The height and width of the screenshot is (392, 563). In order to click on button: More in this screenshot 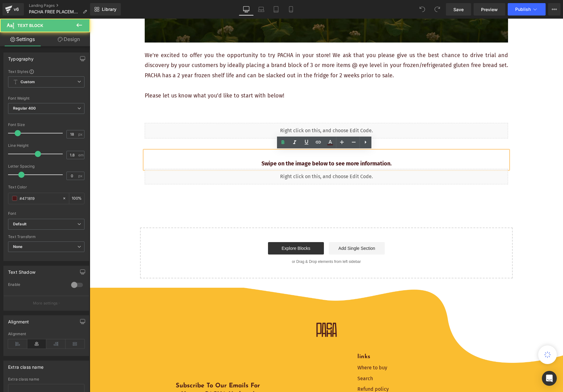, I will do `click(554, 9)`.